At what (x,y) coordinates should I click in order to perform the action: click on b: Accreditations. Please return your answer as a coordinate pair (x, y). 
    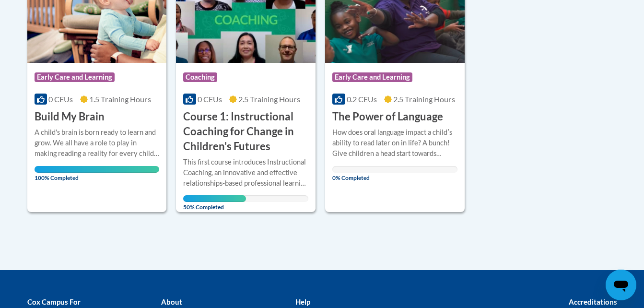
    Looking at the image, I should click on (593, 302).